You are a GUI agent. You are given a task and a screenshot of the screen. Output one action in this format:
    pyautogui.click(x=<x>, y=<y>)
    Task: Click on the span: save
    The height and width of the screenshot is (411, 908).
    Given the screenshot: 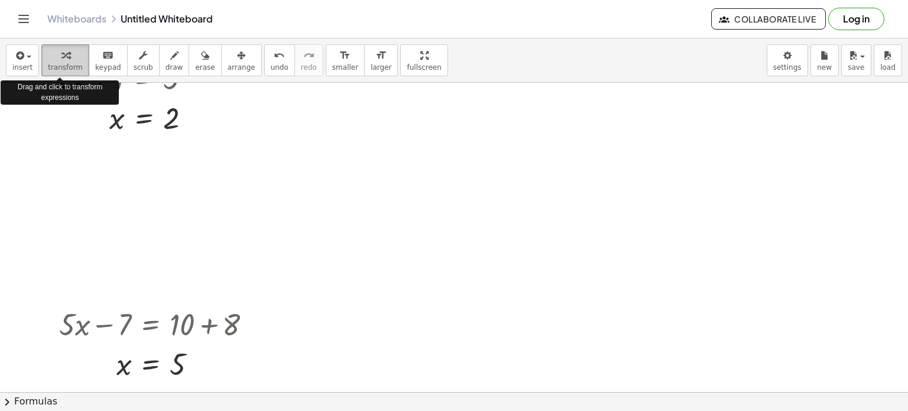 What is the action you would take?
    pyautogui.click(x=856, y=67)
    